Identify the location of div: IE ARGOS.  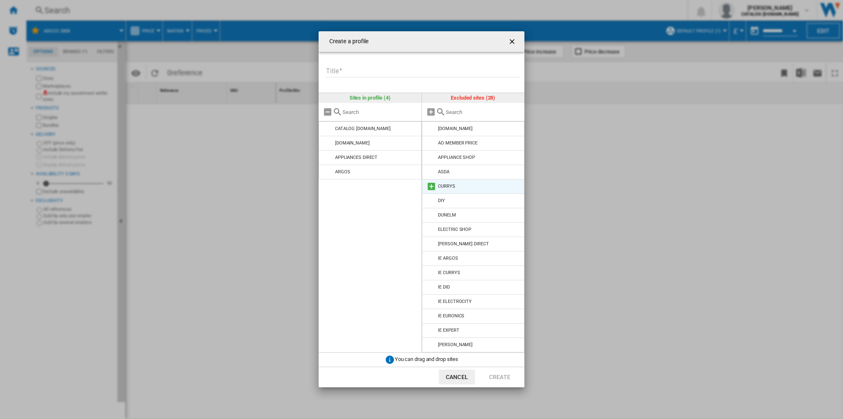
(448, 258).